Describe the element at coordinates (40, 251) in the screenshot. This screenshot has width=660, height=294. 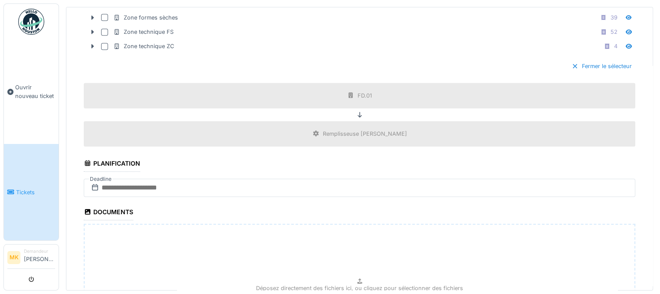
I see `div: Demandeur` at that location.